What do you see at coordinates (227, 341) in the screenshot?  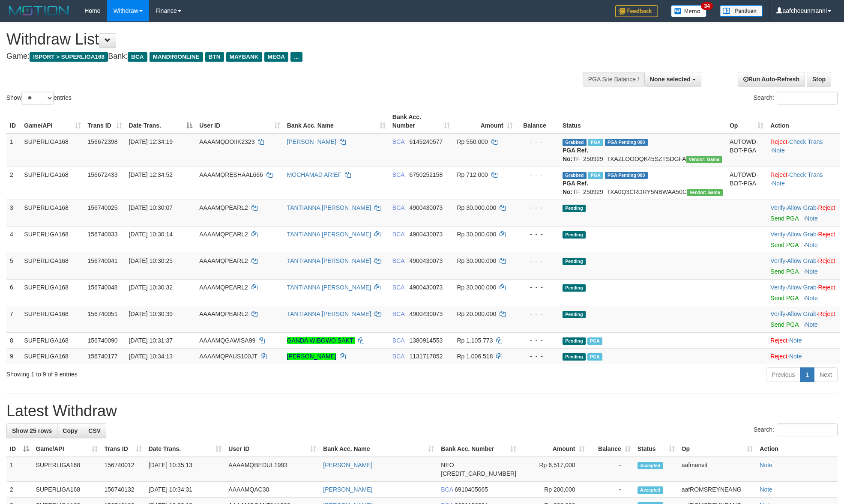 I see `span: AAAAMQGAWISA99` at bounding box center [227, 341].